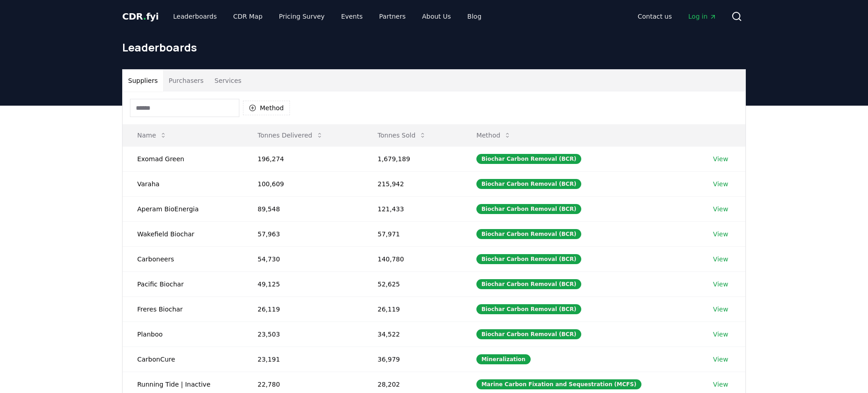 Image resolution: width=868 pixels, height=393 pixels. Describe the element at coordinates (183, 234) in the screenshot. I see `td: Wakefield Biochar` at that location.